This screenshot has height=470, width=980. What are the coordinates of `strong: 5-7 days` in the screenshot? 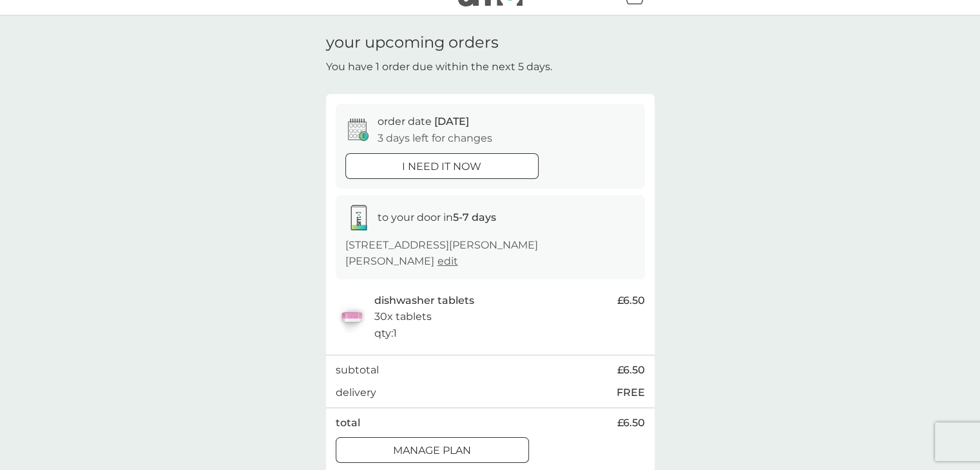 It's located at (474, 217).